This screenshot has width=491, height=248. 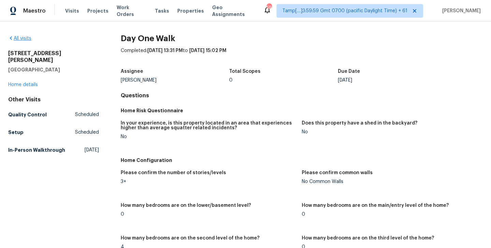 I want to click on span: Visits, so click(x=72, y=11).